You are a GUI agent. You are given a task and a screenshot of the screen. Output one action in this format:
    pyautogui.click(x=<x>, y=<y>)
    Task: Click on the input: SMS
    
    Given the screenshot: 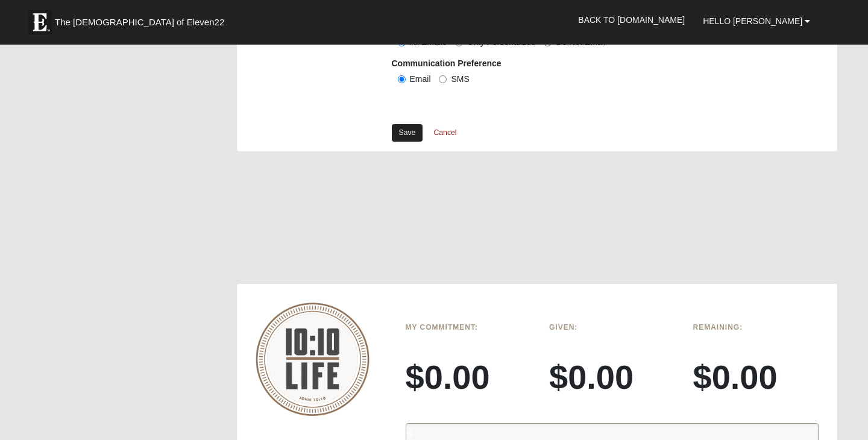 What is the action you would take?
    pyautogui.click(x=442, y=79)
    